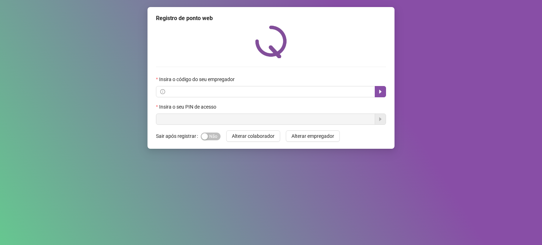  Describe the element at coordinates (178, 136) in the screenshot. I see `label: Sair após registrar` at that location.